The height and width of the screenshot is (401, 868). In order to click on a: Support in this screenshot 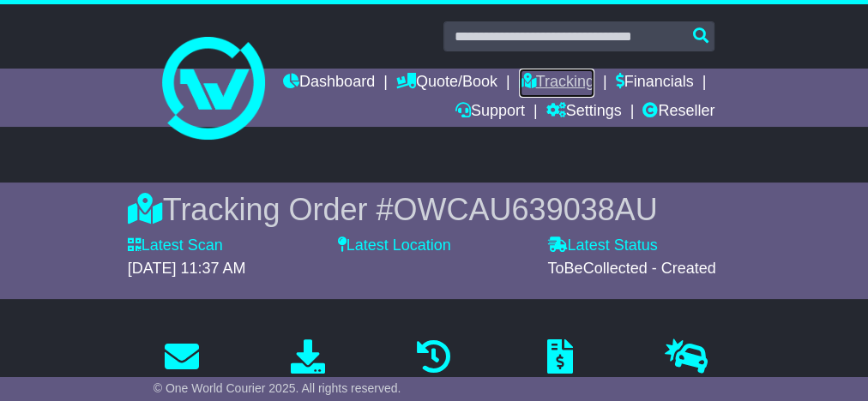, I will do `click(490, 113)`.